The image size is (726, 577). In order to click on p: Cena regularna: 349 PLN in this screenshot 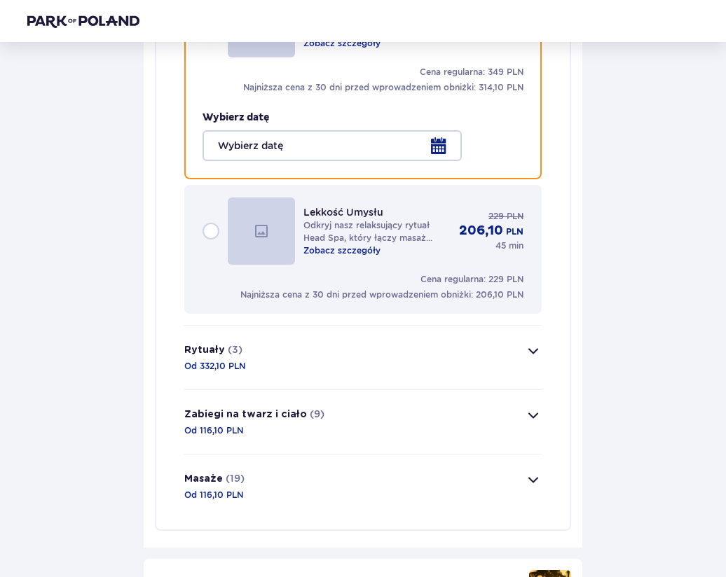, I will do `click(471, 72)`.